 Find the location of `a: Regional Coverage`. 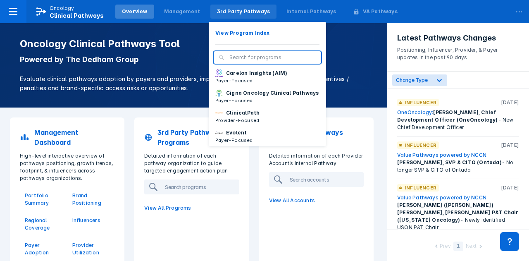

a: Regional Coverage is located at coordinates (43, 224).